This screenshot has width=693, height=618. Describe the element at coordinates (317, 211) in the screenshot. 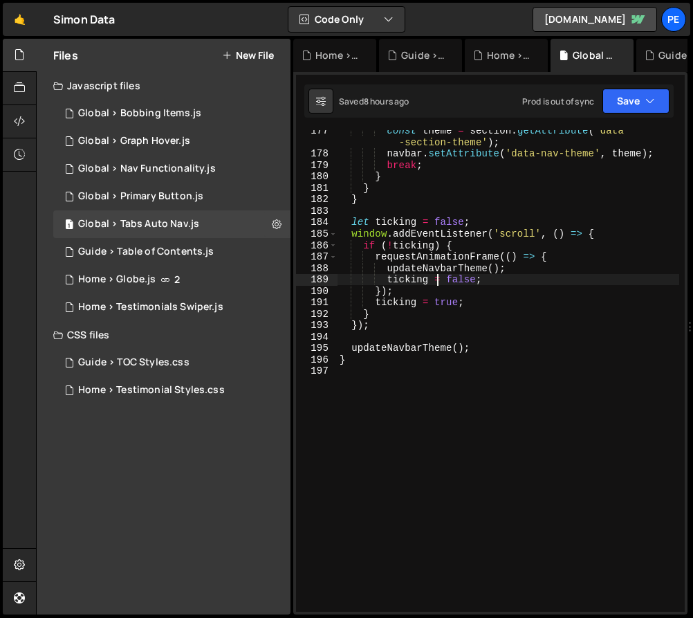

I see `div: 183` at that location.